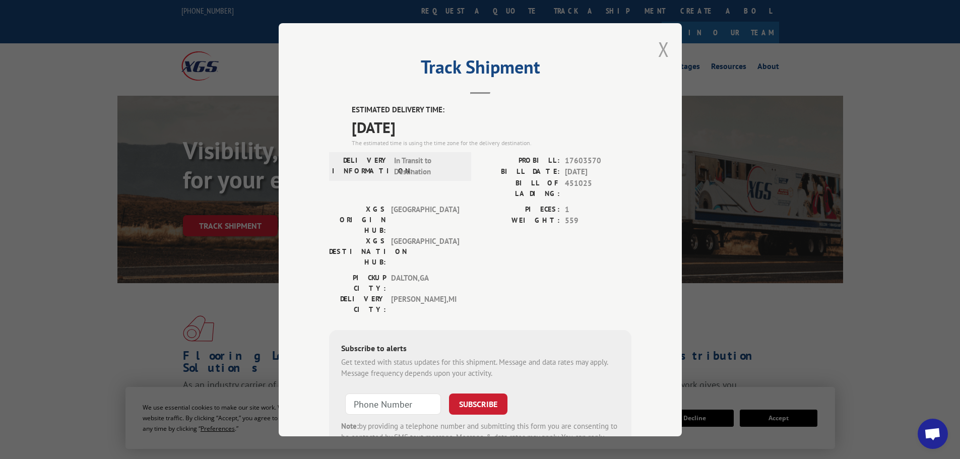 Image resolution: width=960 pixels, height=459 pixels. Describe the element at coordinates (350, 425) in the screenshot. I see `strong: Note:` at that location.